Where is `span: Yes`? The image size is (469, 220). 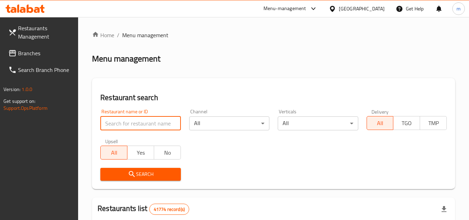
span: Yes is located at coordinates (141, 152).